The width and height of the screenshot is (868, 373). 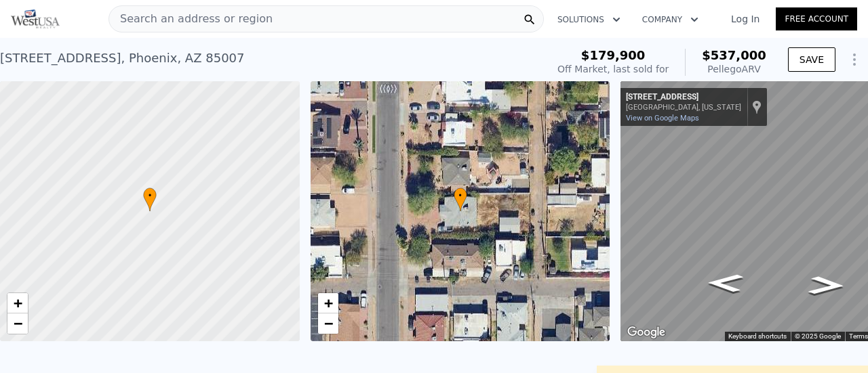 What do you see at coordinates (826, 286) in the screenshot?
I see `path: Go South, N 17th Ave` at bounding box center [826, 286].